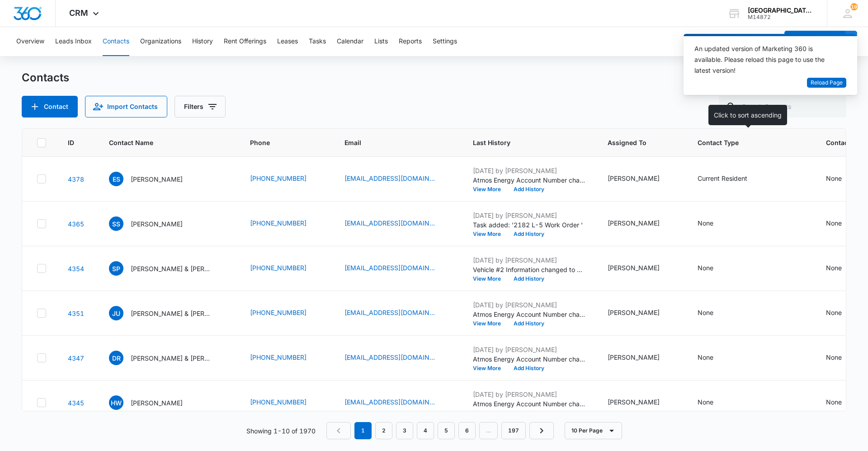  I want to click on span: Email, so click(391, 143).